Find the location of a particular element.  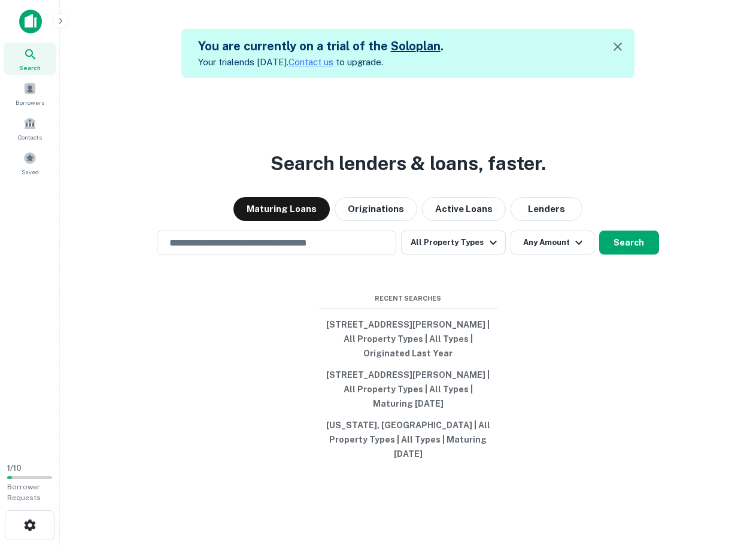

span: Saved is located at coordinates (30, 172).